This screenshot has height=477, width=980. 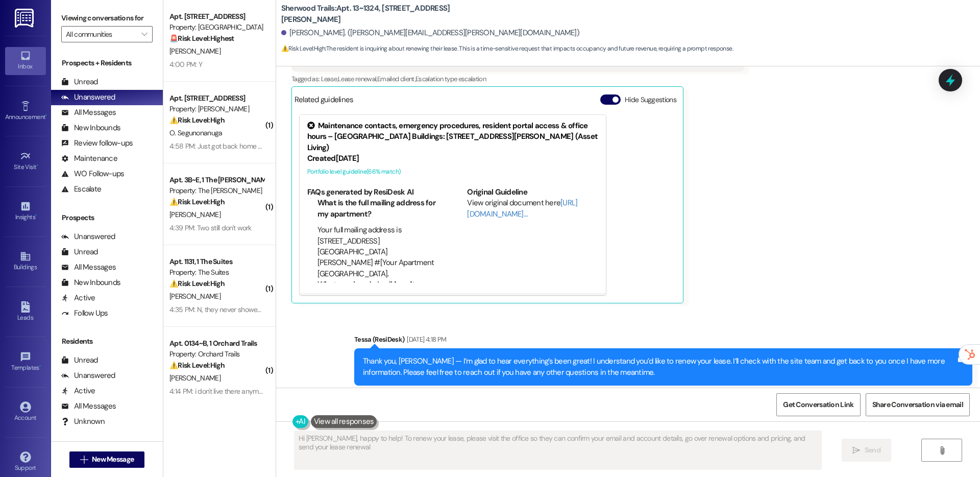 I want to click on div: WO Follow-ups, so click(x=92, y=174).